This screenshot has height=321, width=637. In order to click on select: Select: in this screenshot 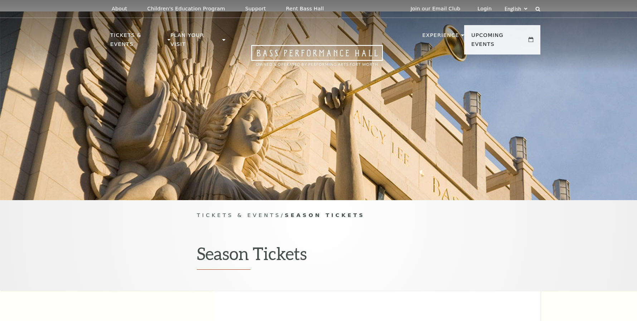, I will do `click(516, 9)`.